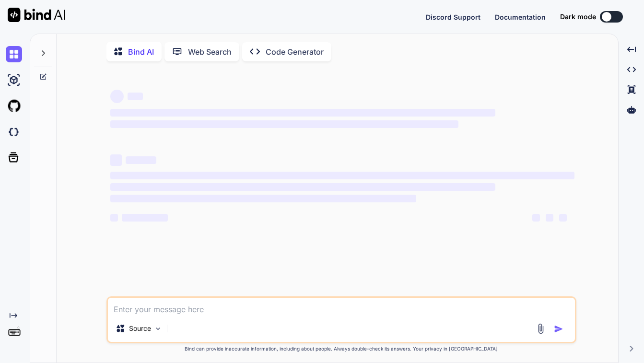 The image size is (644, 363). I want to click on button: Documentation, so click(520, 17).